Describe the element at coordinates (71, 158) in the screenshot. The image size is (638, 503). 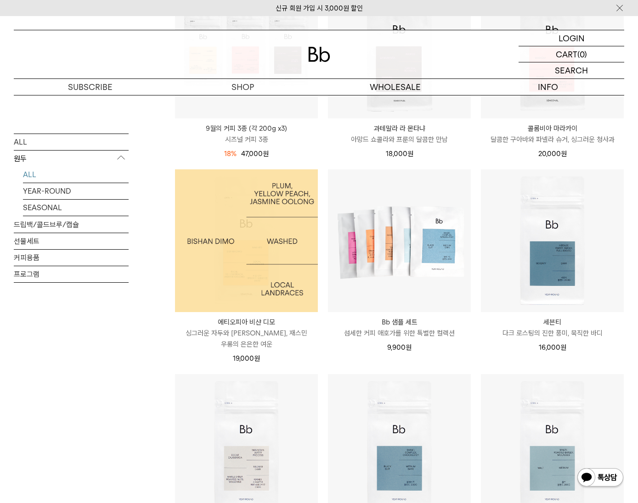
I see `p: 원두` at that location.